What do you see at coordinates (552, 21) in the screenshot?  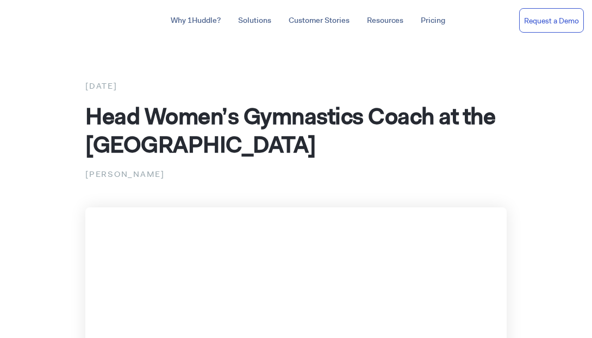 I see `a: Request a Demo` at bounding box center [552, 21].